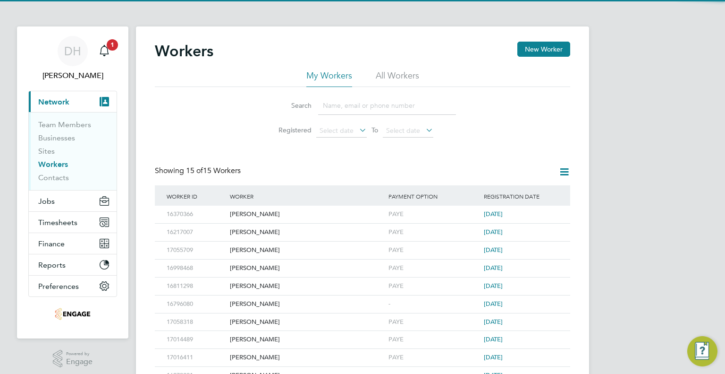 The height and width of the screenshot is (374, 725). What do you see at coordinates (387, 105) in the screenshot?
I see `input: Name, email or phone number` at bounding box center [387, 105].